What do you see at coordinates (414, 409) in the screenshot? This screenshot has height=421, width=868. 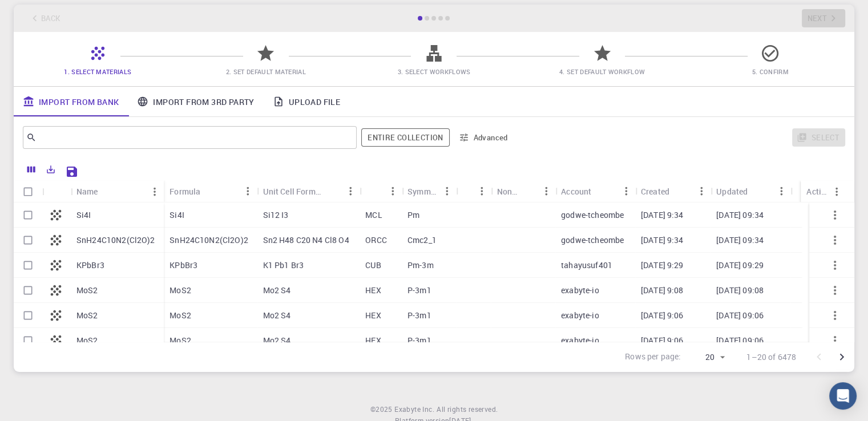 I see `a: Exabyte Inc.` at bounding box center [414, 409].